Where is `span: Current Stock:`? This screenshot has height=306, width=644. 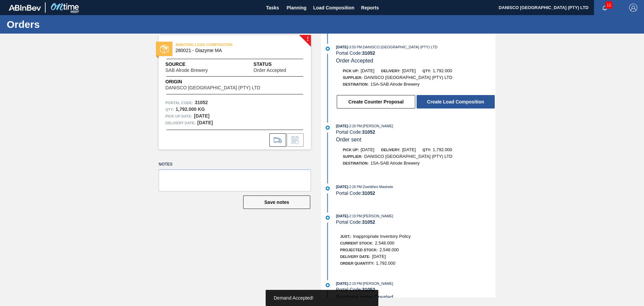
span: Current Stock: is located at coordinates (357, 243).